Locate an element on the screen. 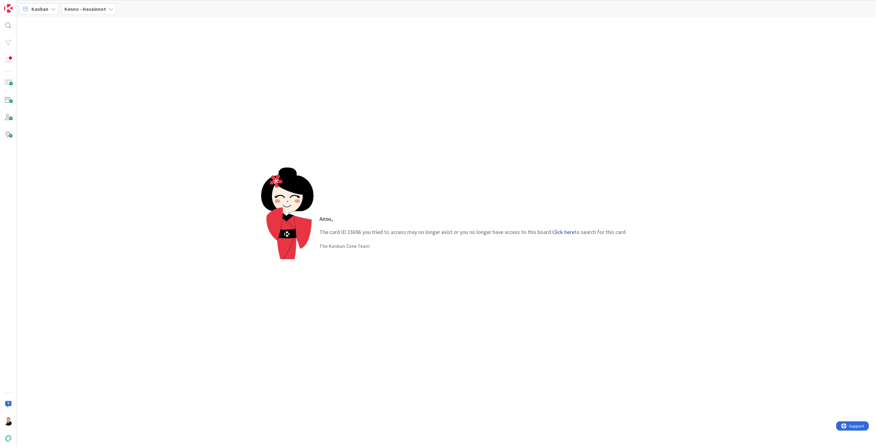 The image size is (876, 447). p: The card ID 23696 you tried to access may no longer exist or you no longer have access to this bo... is located at coordinates (473, 225).